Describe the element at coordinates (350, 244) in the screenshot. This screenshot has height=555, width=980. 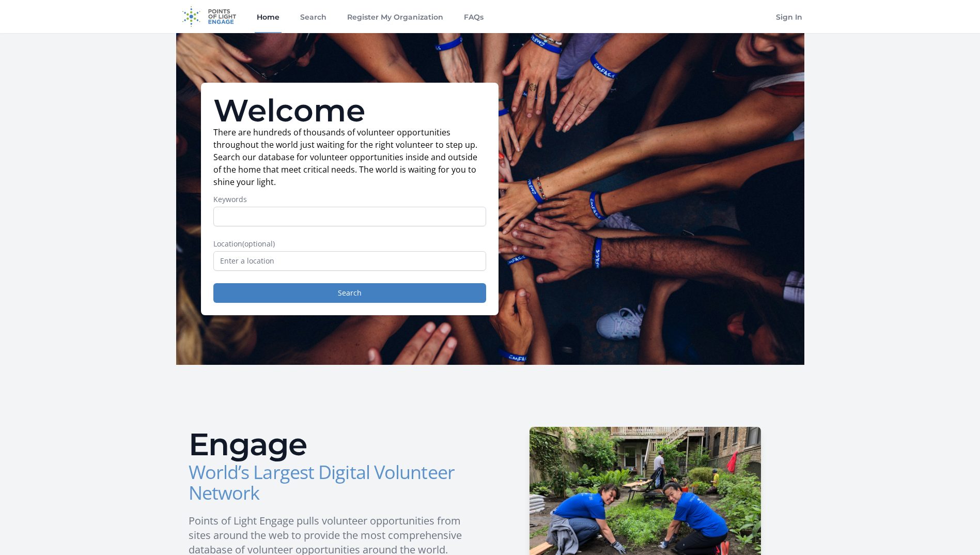
I see `label: Location` at that location.